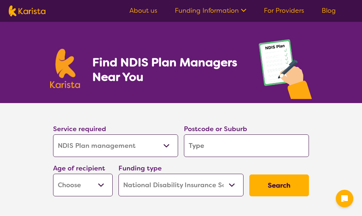  What do you see at coordinates (80, 129) in the screenshot?
I see `label: Service required` at bounding box center [80, 129].